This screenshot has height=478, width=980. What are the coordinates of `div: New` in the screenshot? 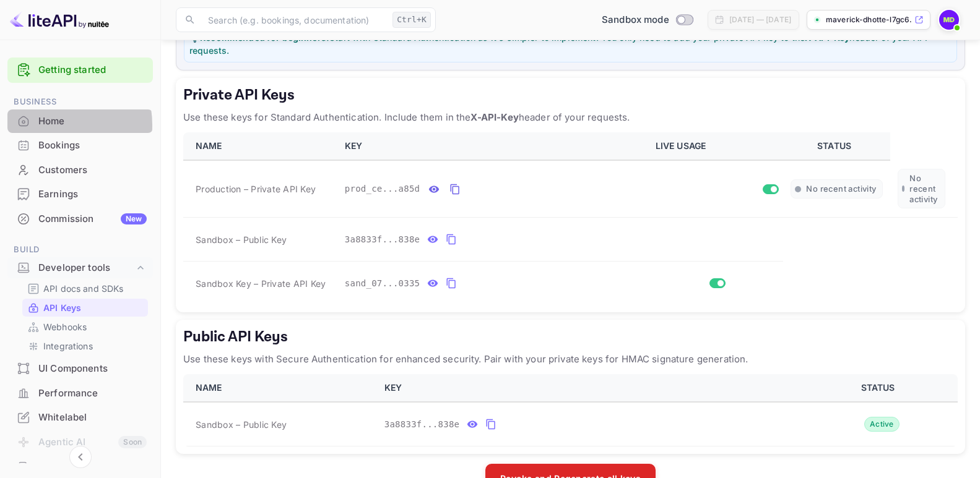 It's located at (134, 219).